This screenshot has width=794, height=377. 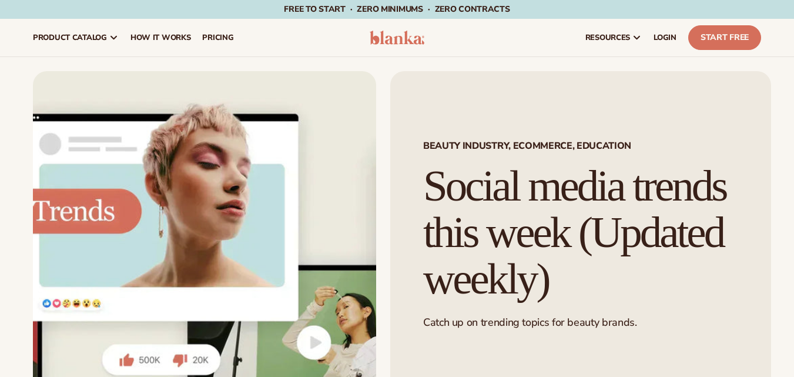 What do you see at coordinates (608, 38) in the screenshot?
I see `span: resources` at bounding box center [608, 38].